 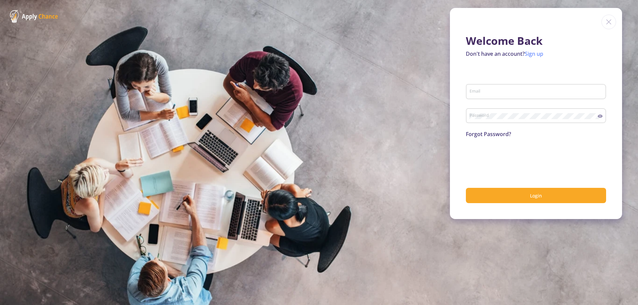 I want to click on img: ApplyChance Logo, so click(x=34, y=16).